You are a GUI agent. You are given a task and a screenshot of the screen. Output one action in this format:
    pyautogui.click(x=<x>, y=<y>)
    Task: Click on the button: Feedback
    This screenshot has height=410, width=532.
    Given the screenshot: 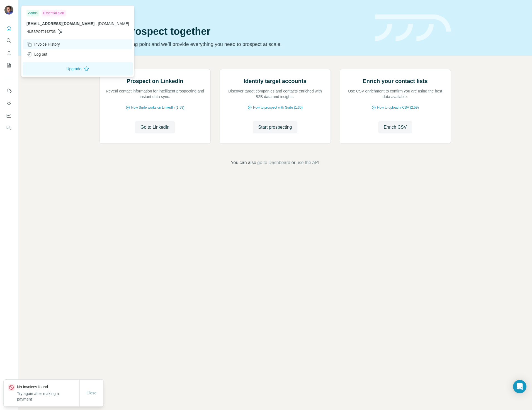 What is the action you would take?
    pyautogui.click(x=9, y=128)
    